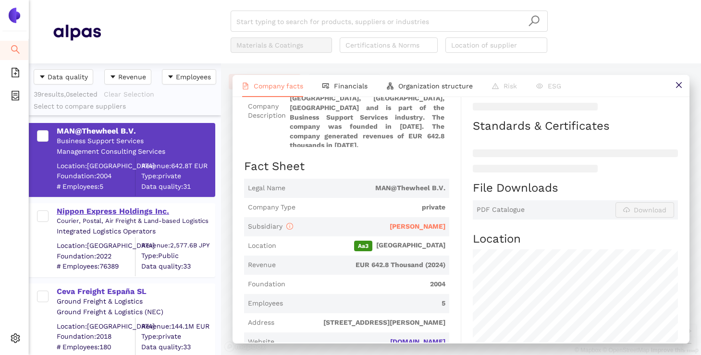  What do you see at coordinates (362, 265) in the screenshot?
I see `span: EUR 642.8 Thousand (2024)` at bounding box center [362, 265].